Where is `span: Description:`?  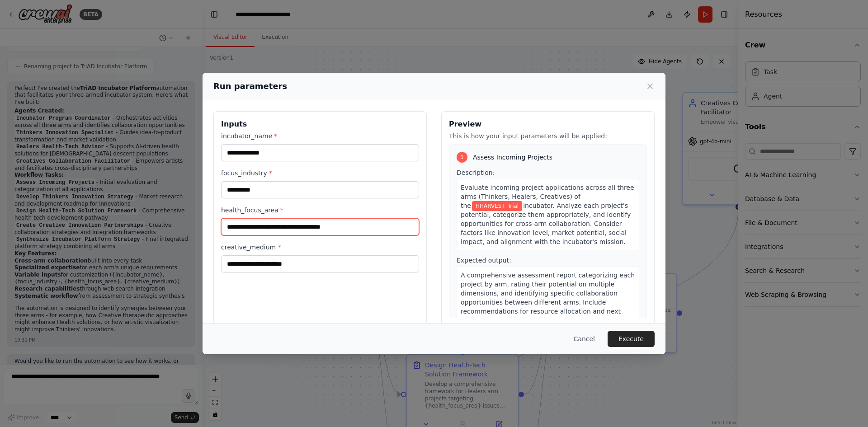 span: Description: is located at coordinates (475, 173).